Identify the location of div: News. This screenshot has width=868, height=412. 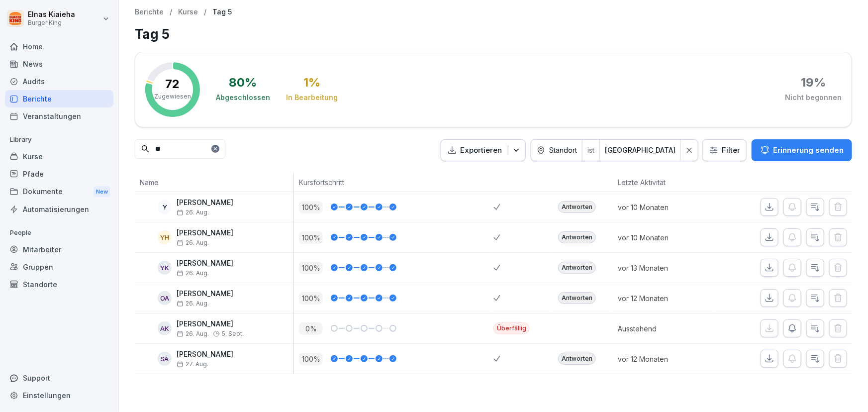
(59, 63).